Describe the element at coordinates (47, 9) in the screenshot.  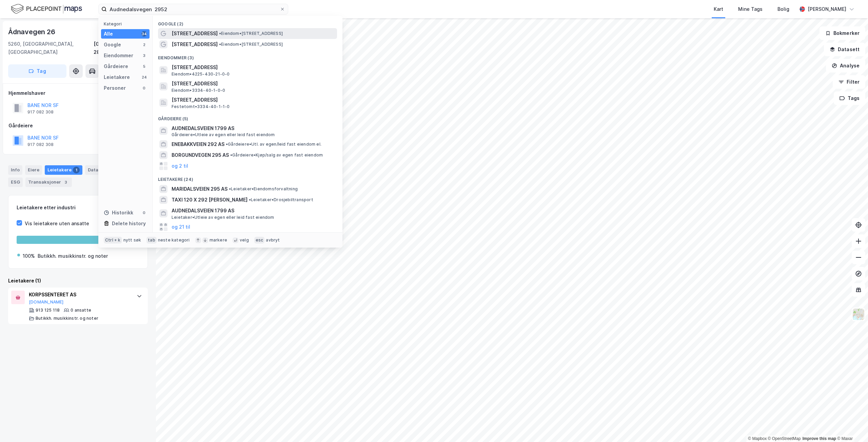
I see `img: logo.f888ab2527a4732fd821a326f86c7f29.svg` at that location.